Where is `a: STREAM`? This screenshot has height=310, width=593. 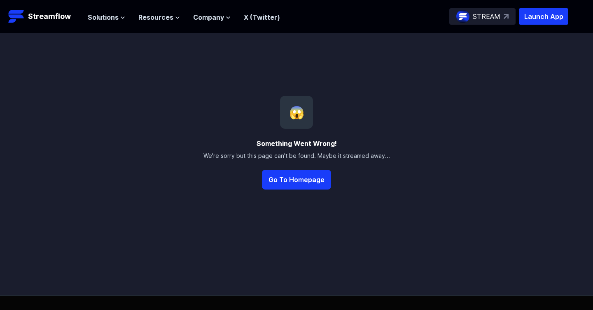
a: STREAM is located at coordinates (482, 16).